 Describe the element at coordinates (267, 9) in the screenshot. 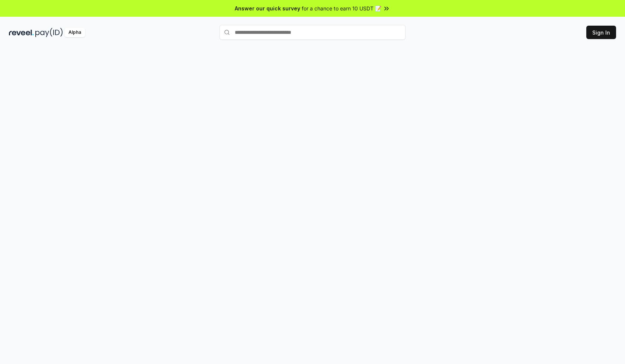

I see `span: Answer our quick survey` at that location.